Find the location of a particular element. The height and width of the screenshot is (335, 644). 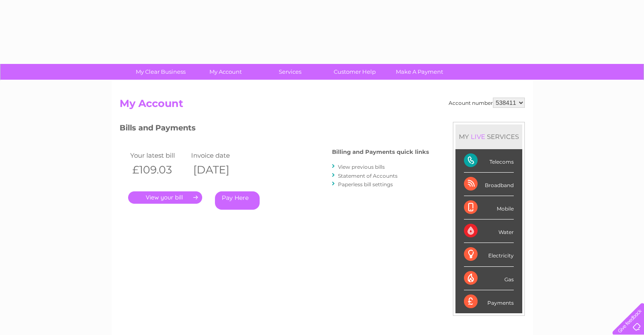

td: Your latest bill is located at coordinates (159, 155).